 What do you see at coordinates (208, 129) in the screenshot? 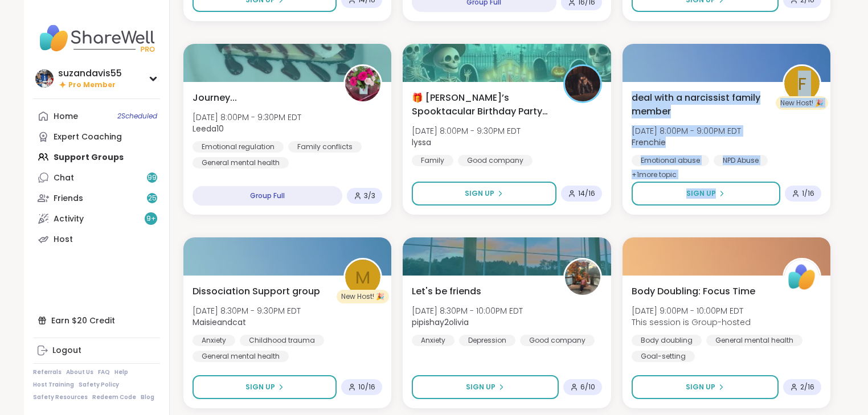
I see `b: Leeda10` at bounding box center [208, 129].